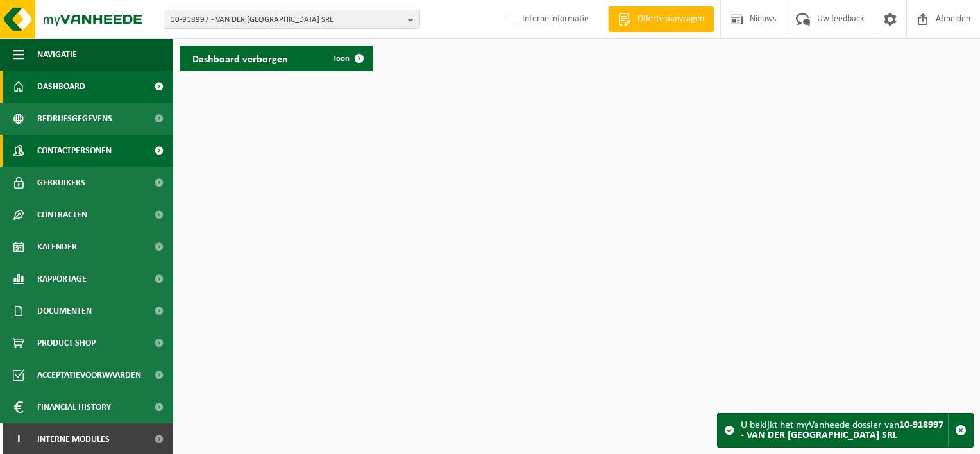 The height and width of the screenshot is (454, 980). What do you see at coordinates (240, 58) in the screenshot?
I see `h2: Dashboard verborgen` at bounding box center [240, 58].